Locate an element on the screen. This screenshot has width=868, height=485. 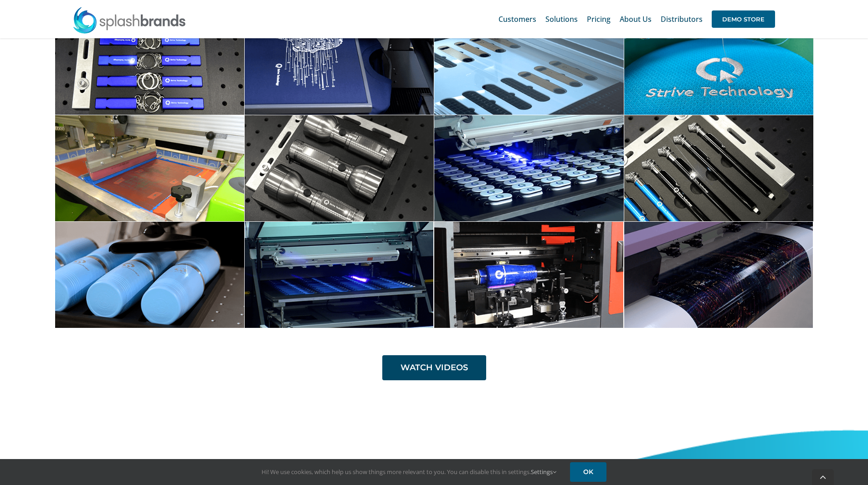
span: Hi! We use cookies, which help us show things more relevant to you. You can disable this in setti... is located at coordinates (408, 472).